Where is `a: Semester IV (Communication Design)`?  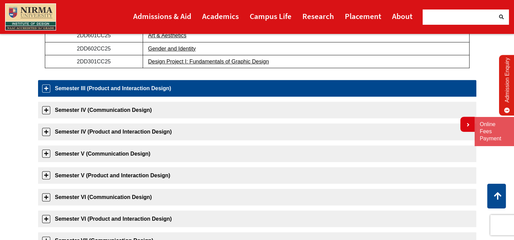 a: Semester IV (Communication Design) is located at coordinates (257, 110).